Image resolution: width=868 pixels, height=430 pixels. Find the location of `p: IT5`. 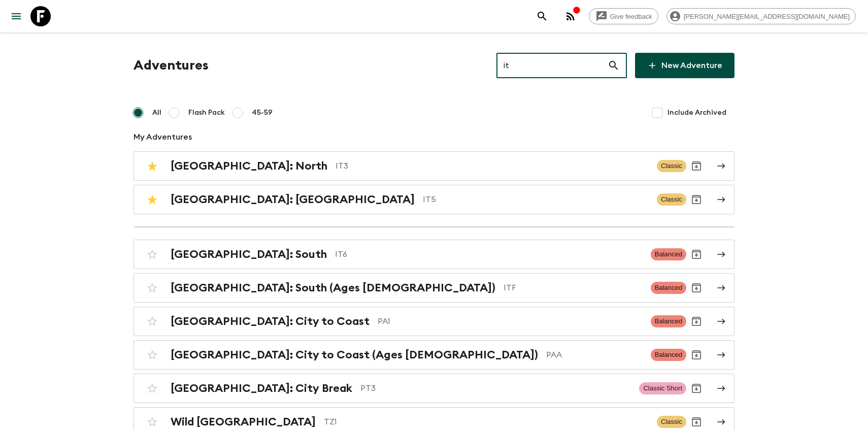

p: IT5 is located at coordinates (536, 199).